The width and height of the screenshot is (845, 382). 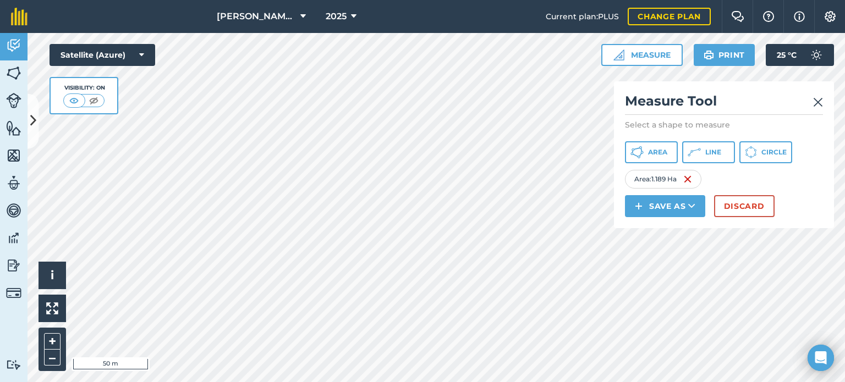 I want to click on div: Area : 1.189 Ha, so click(x=663, y=179).